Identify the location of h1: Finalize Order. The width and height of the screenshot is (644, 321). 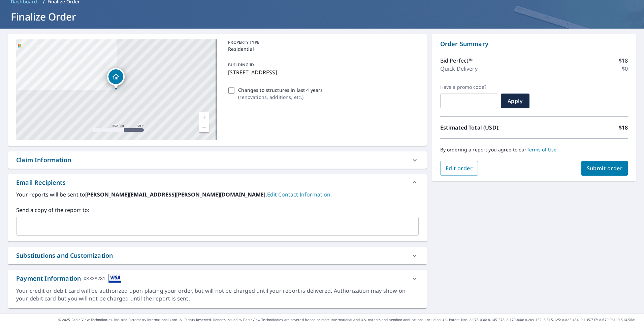
(322, 16).